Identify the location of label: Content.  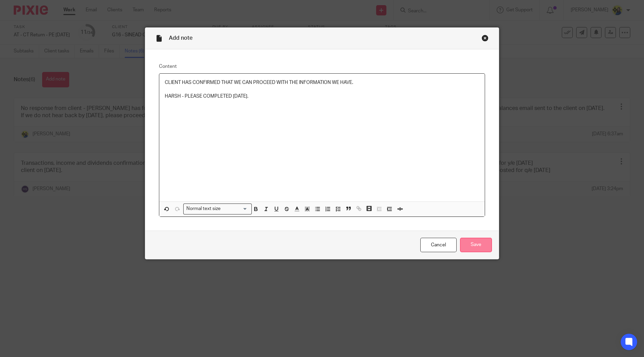
(322, 66).